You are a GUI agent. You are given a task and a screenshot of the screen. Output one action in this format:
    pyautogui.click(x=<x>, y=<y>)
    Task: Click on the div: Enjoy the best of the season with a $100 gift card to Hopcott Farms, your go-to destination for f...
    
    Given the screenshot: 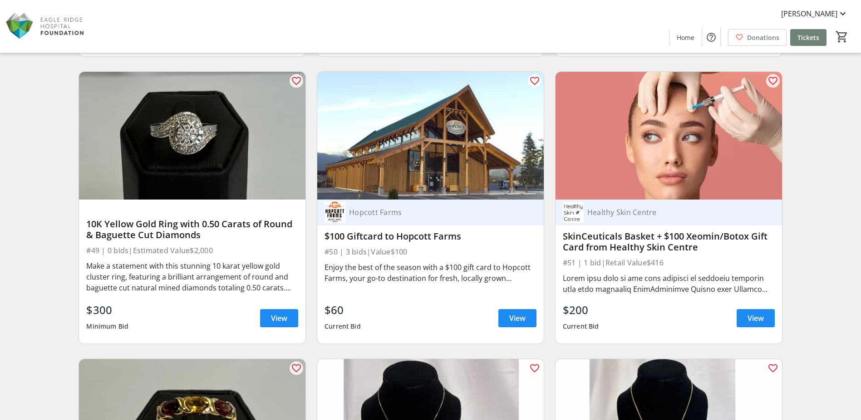 What is the action you would take?
    pyautogui.click(x=430, y=272)
    